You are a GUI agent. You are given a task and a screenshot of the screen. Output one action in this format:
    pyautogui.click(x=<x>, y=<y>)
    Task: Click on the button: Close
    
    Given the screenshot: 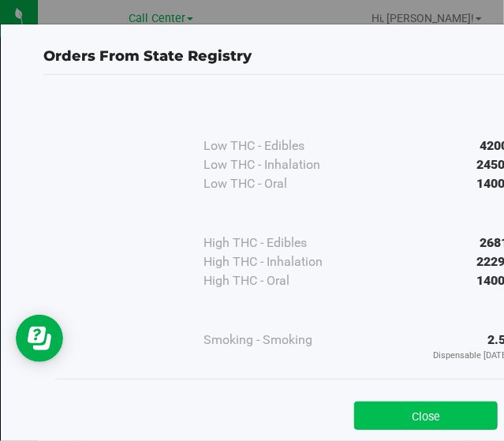 What is the action you would take?
    pyautogui.click(x=427, y=416)
    